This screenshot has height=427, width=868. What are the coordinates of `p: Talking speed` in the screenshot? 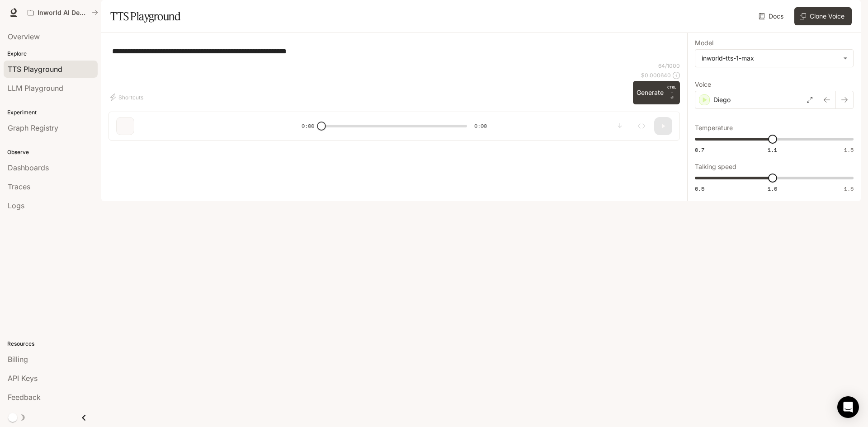 It's located at (716, 167).